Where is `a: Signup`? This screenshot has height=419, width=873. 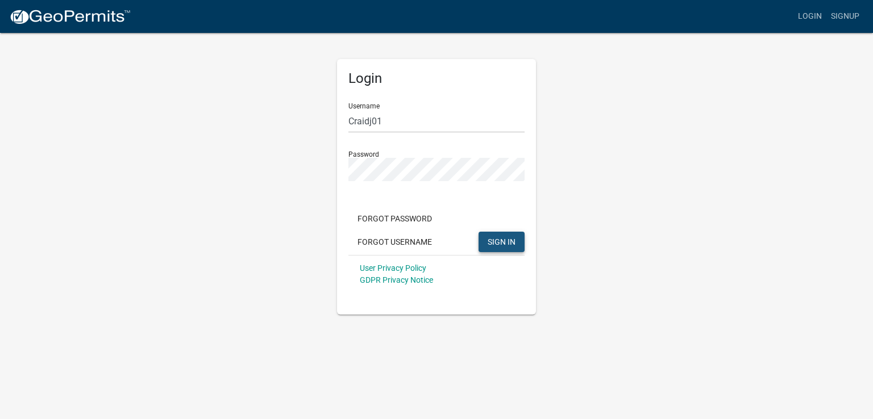 a: Signup is located at coordinates (845, 16).